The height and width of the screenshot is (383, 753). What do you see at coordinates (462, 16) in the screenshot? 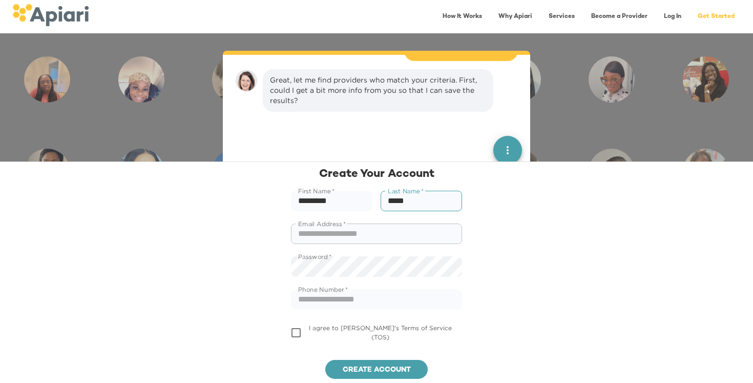
I see `a: How It Works` at bounding box center [462, 16].